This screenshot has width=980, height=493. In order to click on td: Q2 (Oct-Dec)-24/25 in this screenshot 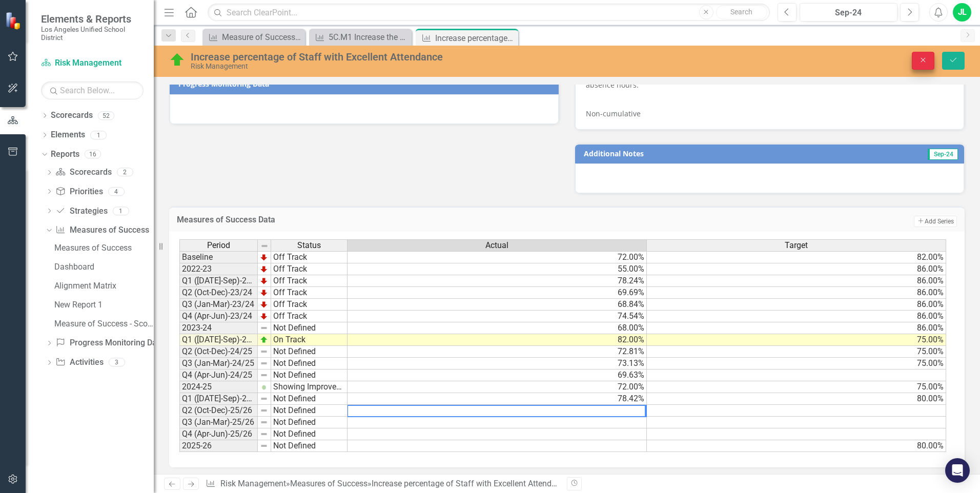, I will do `click(218, 352)`.